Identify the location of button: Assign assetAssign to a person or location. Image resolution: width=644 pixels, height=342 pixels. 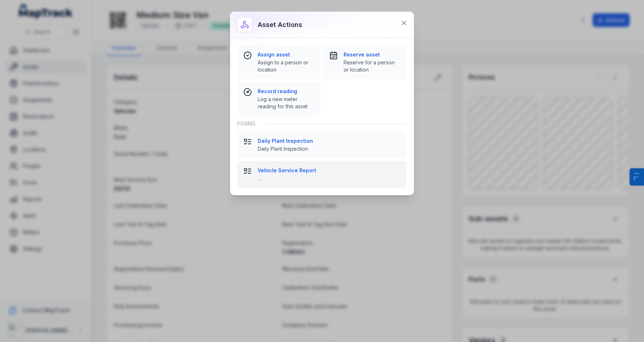
(278, 62).